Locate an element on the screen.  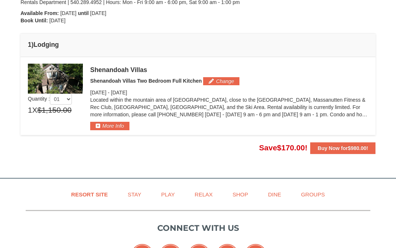
span: Quantity : is located at coordinates (50, 99).